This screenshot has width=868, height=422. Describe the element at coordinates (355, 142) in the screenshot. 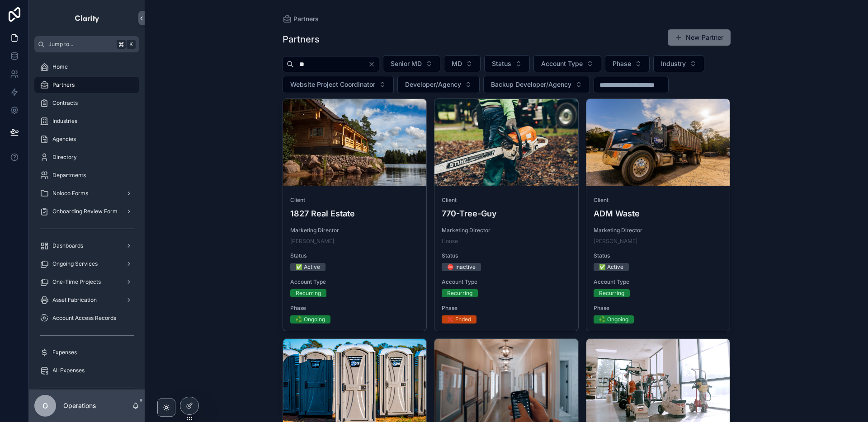

I see `div: 1827.webp` at that location.